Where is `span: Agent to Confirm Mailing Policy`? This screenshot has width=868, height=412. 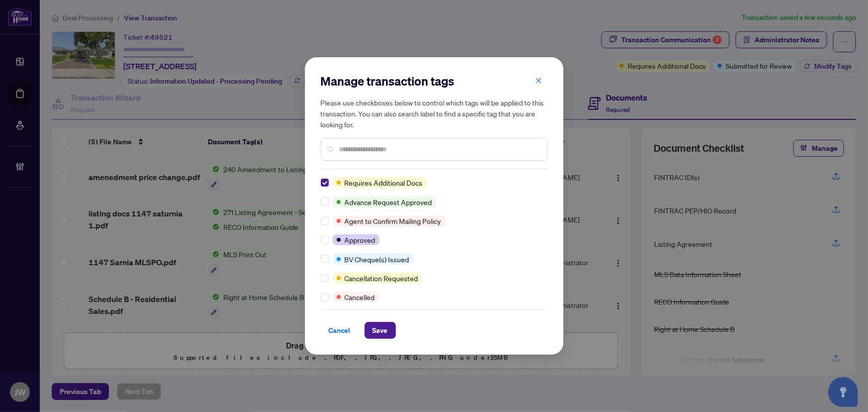
span: Agent to Confirm Mailing Policy is located at coordinates (393, 221).